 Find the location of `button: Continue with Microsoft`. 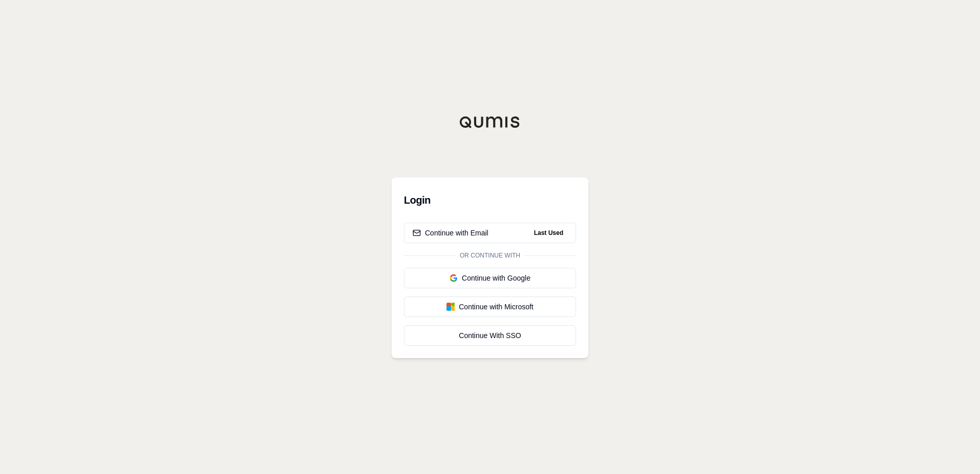

button: Continue with Microsoft is located at coordinates (490, 306).